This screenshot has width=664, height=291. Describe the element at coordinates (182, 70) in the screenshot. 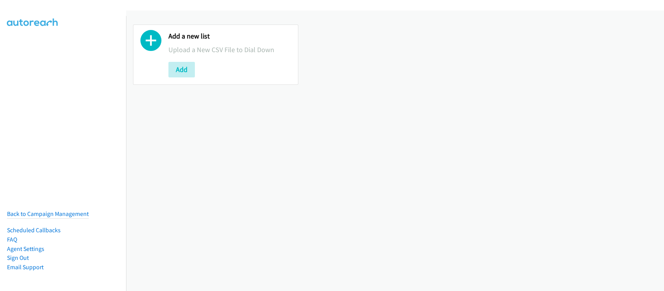

I see `button: Add` at that location.